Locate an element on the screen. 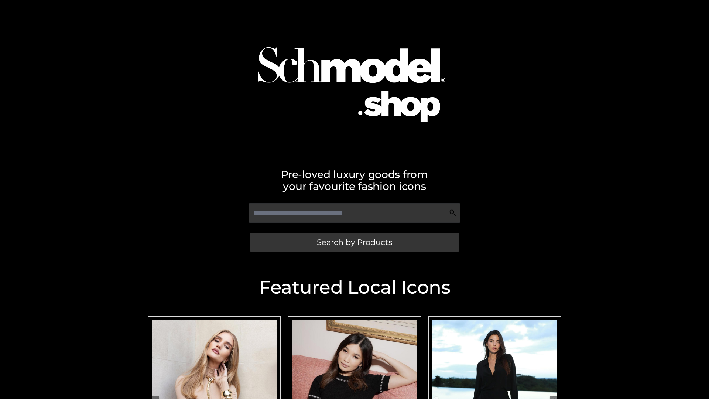  a: Search by Products is located at coordinates (355, 242).